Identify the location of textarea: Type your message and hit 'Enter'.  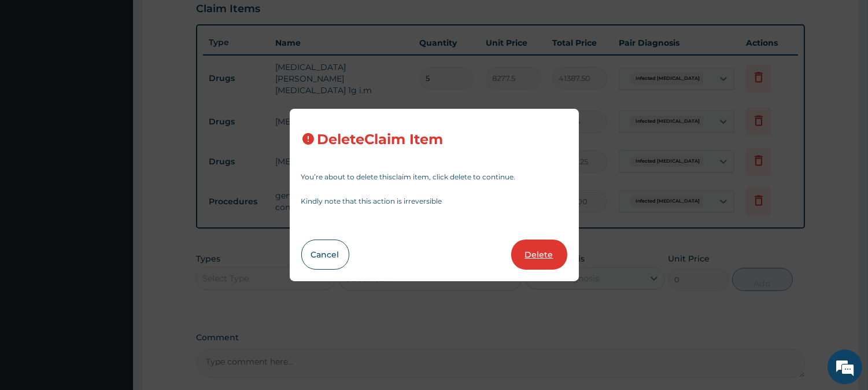
(113, 284).